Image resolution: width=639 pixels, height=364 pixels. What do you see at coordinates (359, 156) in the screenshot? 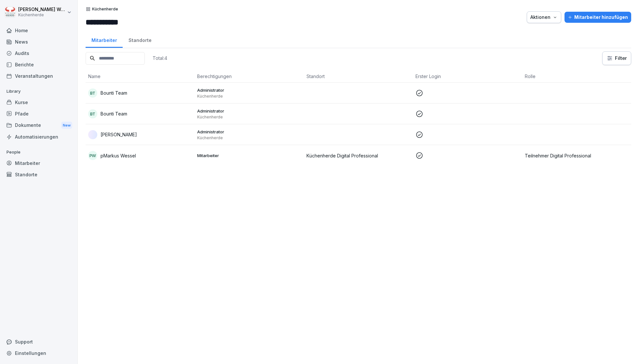
I see `p: Küchenherde Digital Professional` at bounding box center [359, 156].